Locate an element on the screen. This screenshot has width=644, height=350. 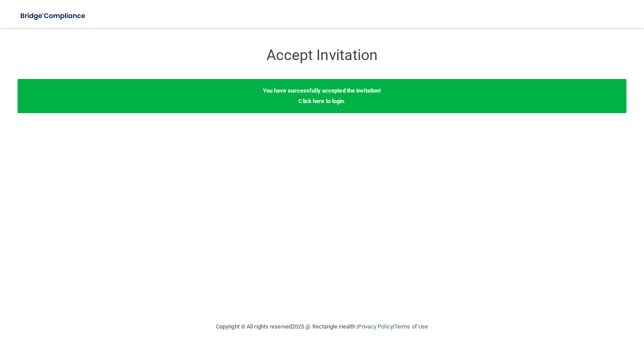
a: Click here to login is located at coordinates (321, 101).